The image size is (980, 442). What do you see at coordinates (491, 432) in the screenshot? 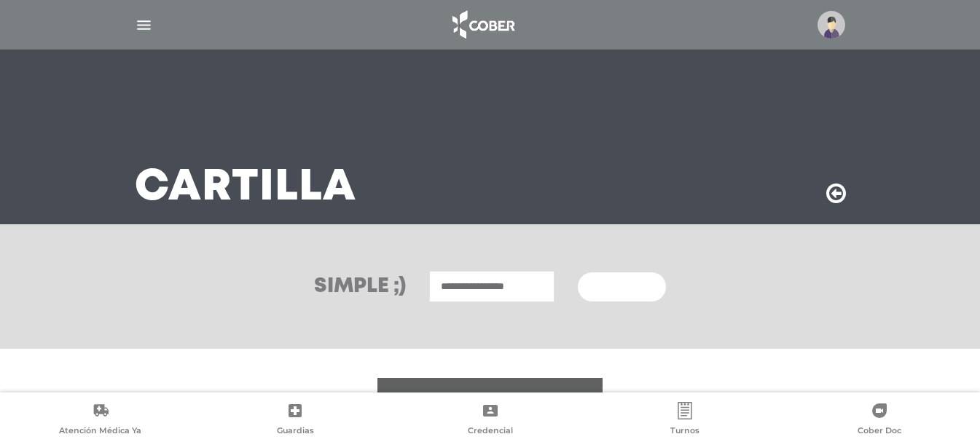
I see `span: Credencial` at bounding box center [491, 432].